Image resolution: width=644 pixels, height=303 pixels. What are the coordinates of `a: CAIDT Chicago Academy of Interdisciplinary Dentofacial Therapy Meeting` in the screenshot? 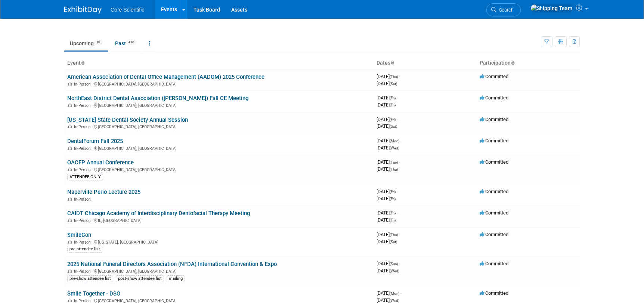 It's located at (158, 213).